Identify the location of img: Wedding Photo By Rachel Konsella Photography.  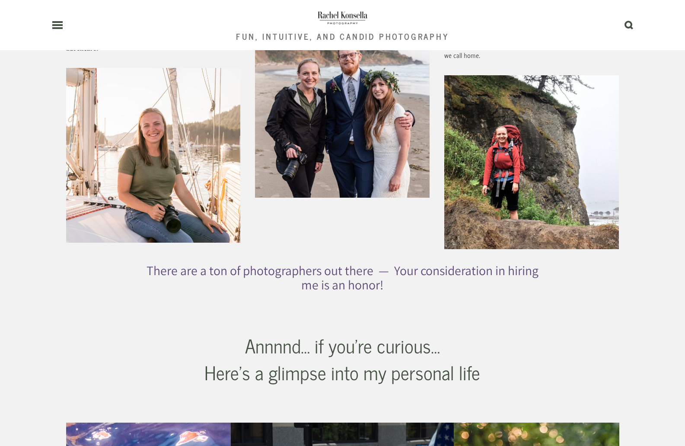
(342, 110).